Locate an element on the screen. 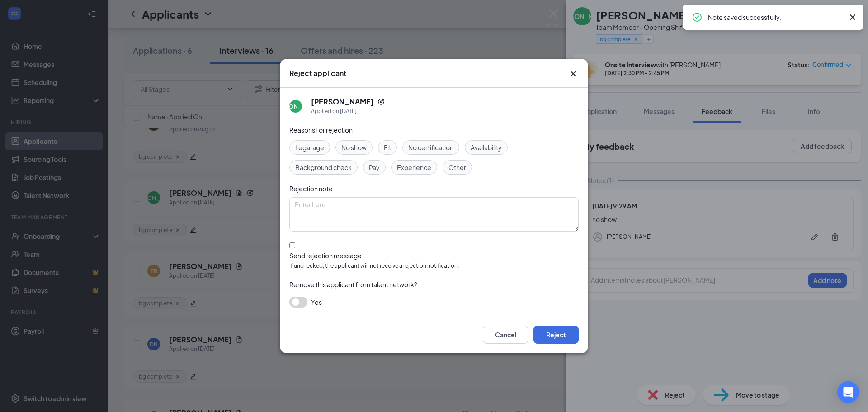 The height and width of the screenshot is (412, 868). span: Experience is located at coordinates (414, 168).